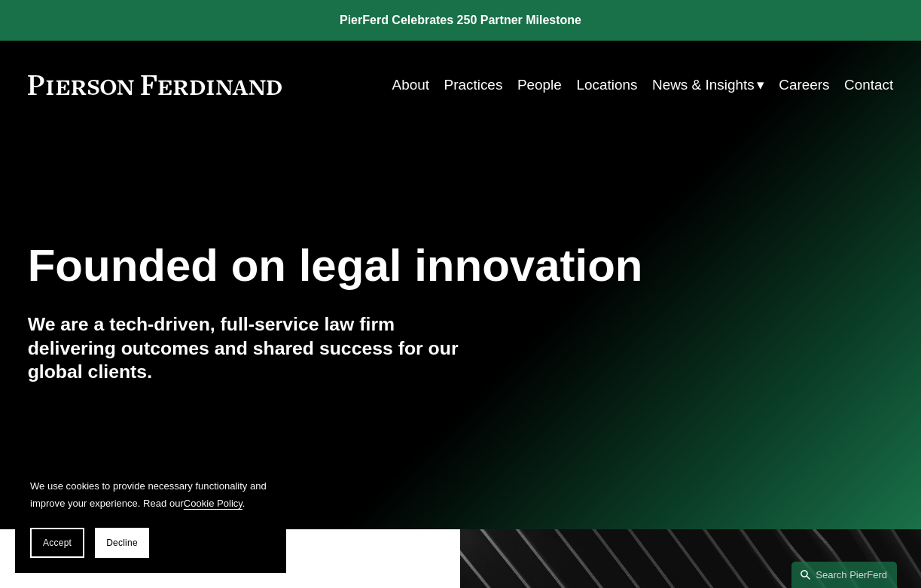 This screenshot has width=921, height=588. Describe the element at coordinates (122, 543) in the screenshot. I see `span: Decline` at that location.